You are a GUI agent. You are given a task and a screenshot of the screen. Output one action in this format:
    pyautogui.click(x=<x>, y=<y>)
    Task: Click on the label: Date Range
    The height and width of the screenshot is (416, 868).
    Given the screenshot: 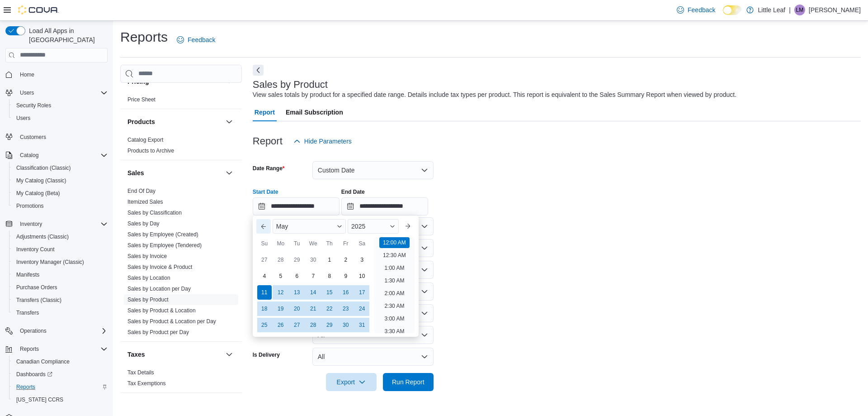 What is the action you would take?
    pyautogui.click(x=269, y=169)
    